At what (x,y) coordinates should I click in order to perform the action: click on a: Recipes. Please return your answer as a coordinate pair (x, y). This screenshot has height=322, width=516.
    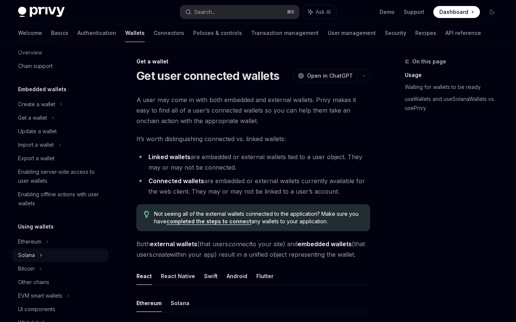
    Looking at the image, I should click on (426, 33).